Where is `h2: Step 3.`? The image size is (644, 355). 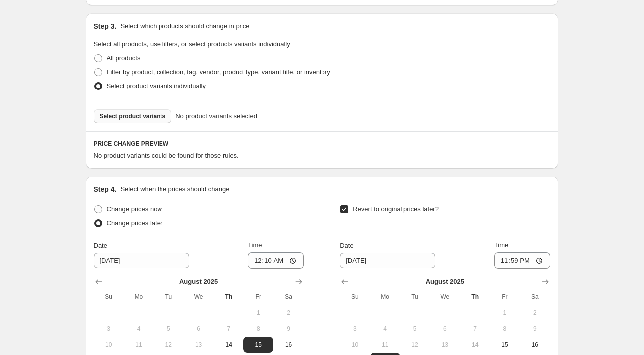
h2: Step 3. is located at coordinates (106, 26).